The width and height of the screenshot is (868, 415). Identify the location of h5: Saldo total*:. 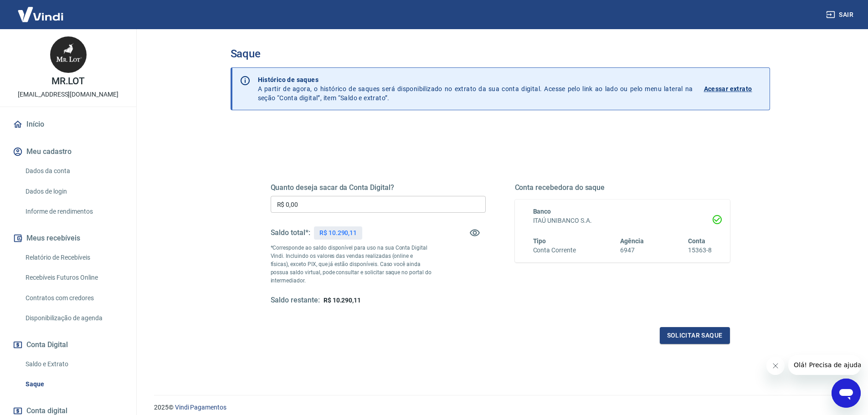
(290, 233).